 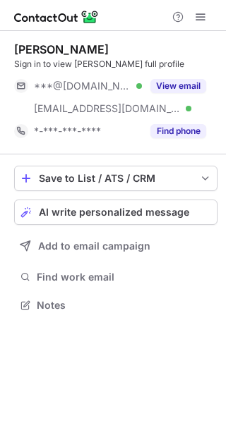 What do you see at coordinates (116, 246) in the screenshot?
I see `button: Add to email campaign` at bounding box center [116, 246].